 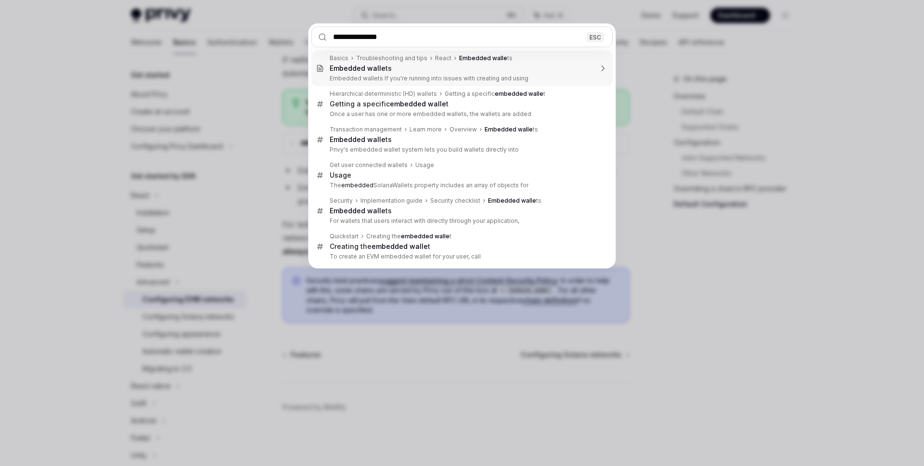 What do you see at coordinates (339, 58) in the screenshot?
I see `div: Basics` at bounding box center [339, 58].